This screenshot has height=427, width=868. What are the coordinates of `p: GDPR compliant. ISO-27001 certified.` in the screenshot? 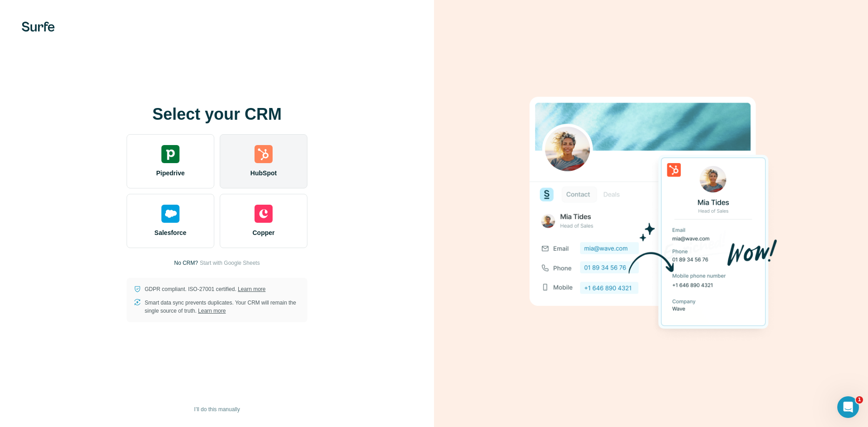 It's located at (205, 289).